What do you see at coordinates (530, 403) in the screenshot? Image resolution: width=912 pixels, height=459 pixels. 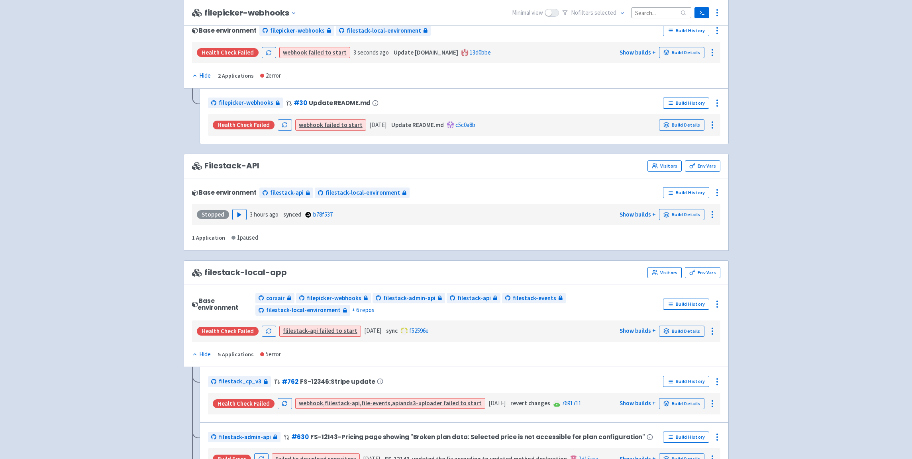 I see `strong: revert changes` at bounding box center [530, 403].